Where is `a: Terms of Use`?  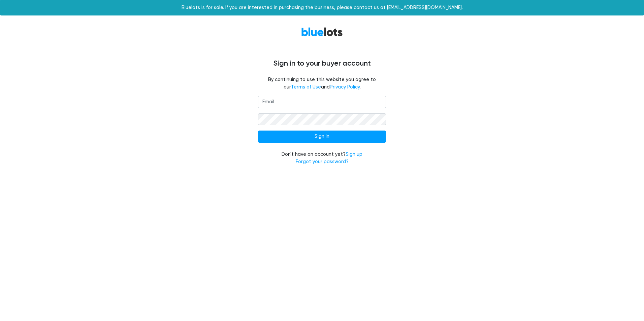
a: Terms of Use is located at coordinates (306, 87).